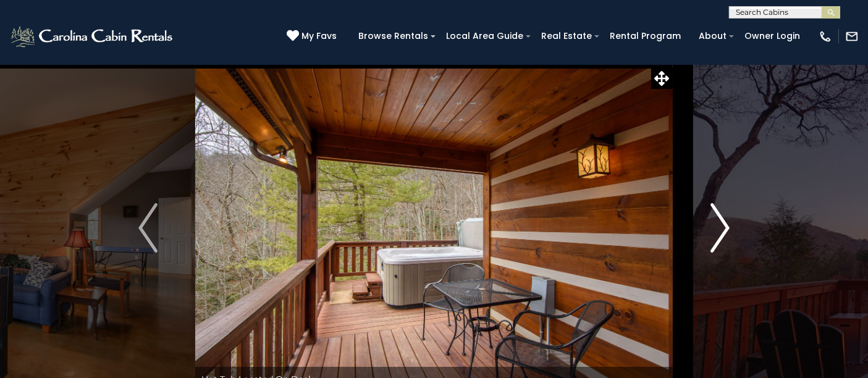 This screenshot has height=378, width=868. Describe the element at coordinates (567, 36) in the screenshot. I see `a: Real Estate` at that location.